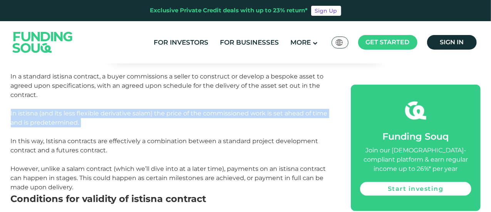  I want to click on a: Sign Up, so click(326, 11).